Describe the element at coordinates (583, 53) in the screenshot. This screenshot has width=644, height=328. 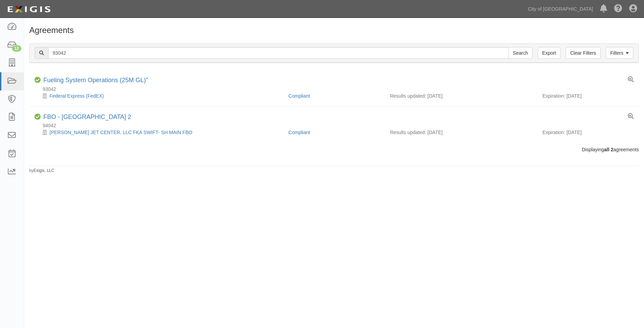
I see `a: Clear Filters` at that location.